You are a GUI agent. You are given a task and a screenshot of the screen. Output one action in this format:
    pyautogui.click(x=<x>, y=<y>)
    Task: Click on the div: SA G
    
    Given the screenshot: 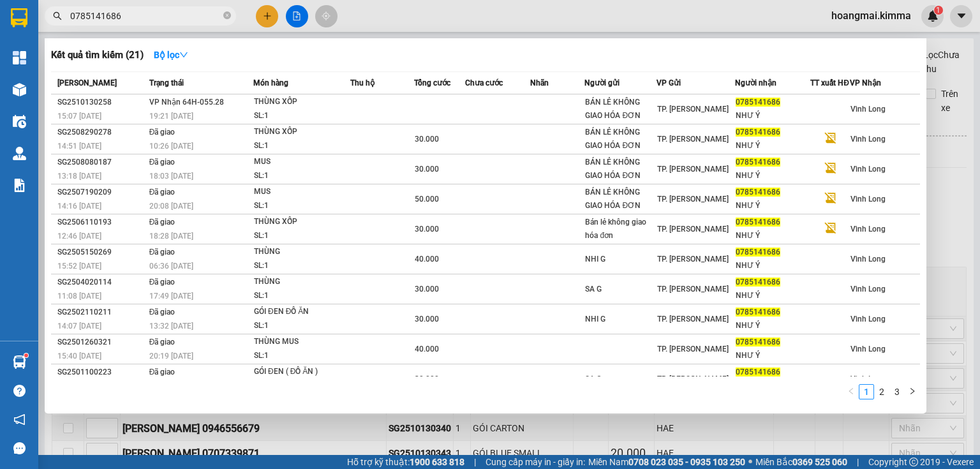 What is the action you would take?
    pyautogui.click(x=620, y=289)
    